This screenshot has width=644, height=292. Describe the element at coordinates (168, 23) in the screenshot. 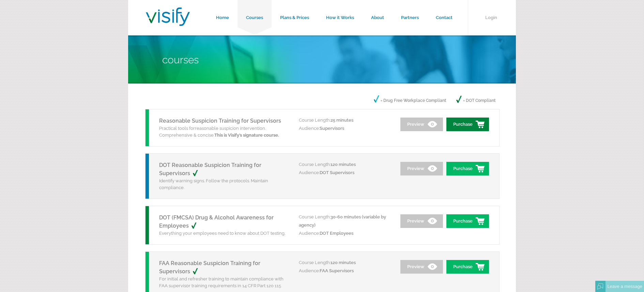

I see `a: Visify Training` at that location.